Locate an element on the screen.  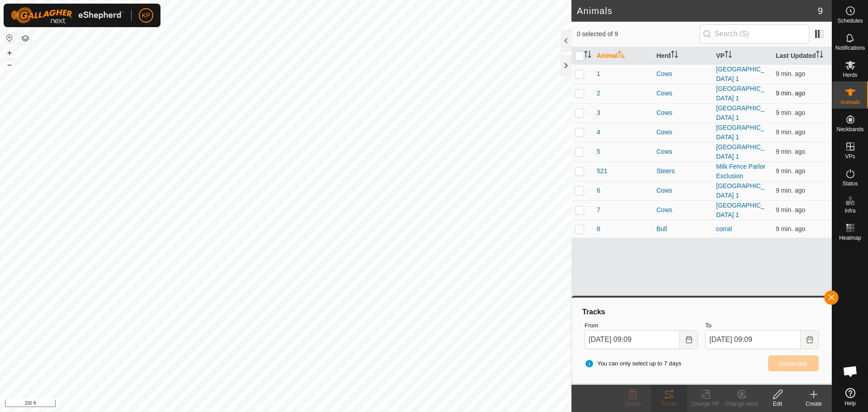
div: Change Herd is located at coordinates (742, 404).